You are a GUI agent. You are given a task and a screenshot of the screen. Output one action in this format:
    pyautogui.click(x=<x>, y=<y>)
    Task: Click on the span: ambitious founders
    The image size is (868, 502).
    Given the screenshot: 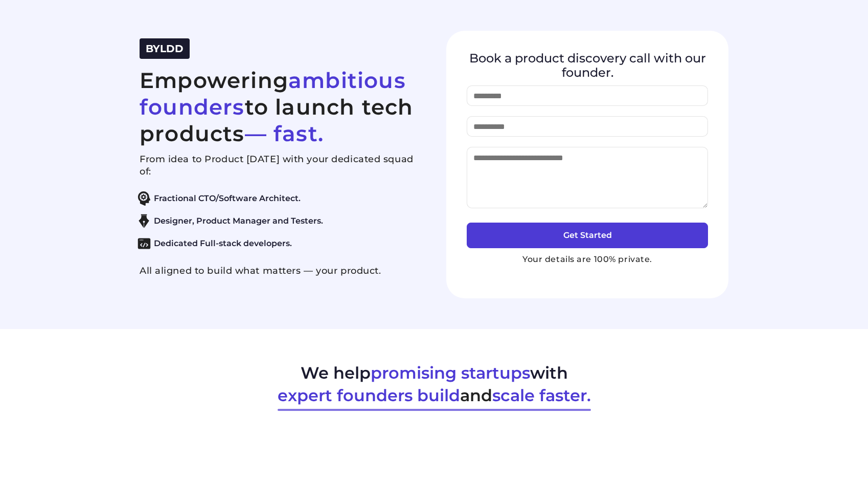 What is the action you would take?
    pyautogui.click(x=272, y=94)
    